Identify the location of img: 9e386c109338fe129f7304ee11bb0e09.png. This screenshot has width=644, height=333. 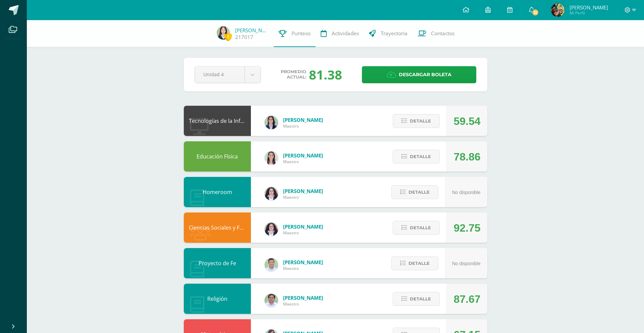
(223, 33).